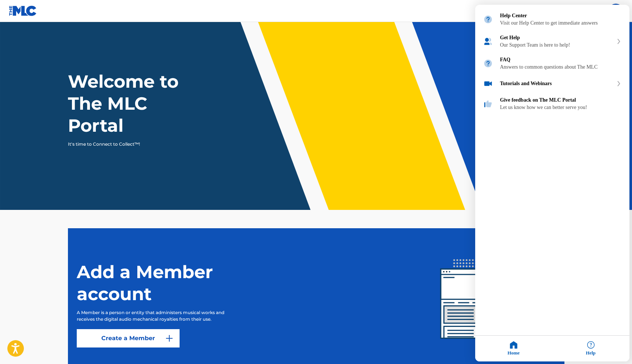 This screenshot has width=632, height=364. Describe the element at coordinates (560, 108) in the screenshot. I see `div: Let us know how we can better serve you!` at that location.